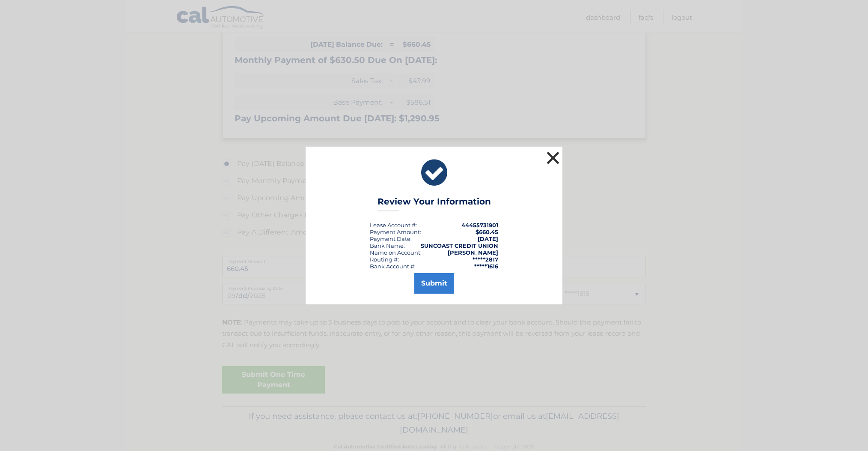 The height and width of the screenshot is (451, 868). What do you see at coordinates (434, 203) in the screenshot?
I see `h3: Review Your Information` at bounding box center [434, 203].